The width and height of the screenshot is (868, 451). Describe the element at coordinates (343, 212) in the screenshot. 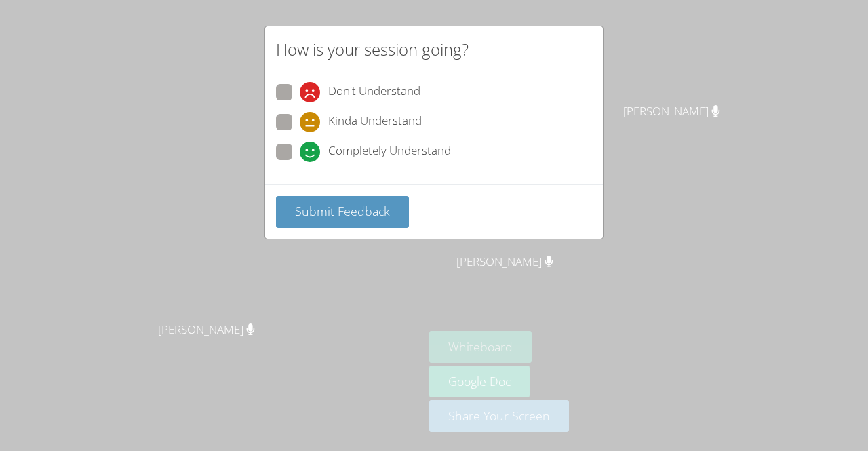

I see `button: Submit Feedback` at that location.